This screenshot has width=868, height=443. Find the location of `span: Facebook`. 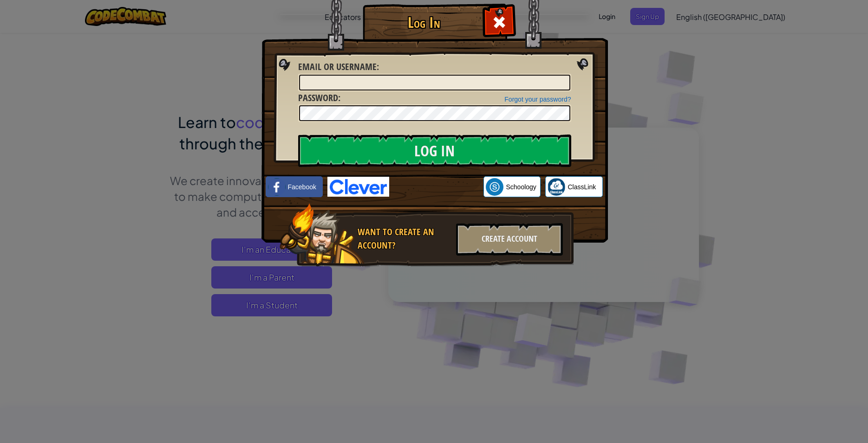

span: Facebook is located at coordinates (302, 187).